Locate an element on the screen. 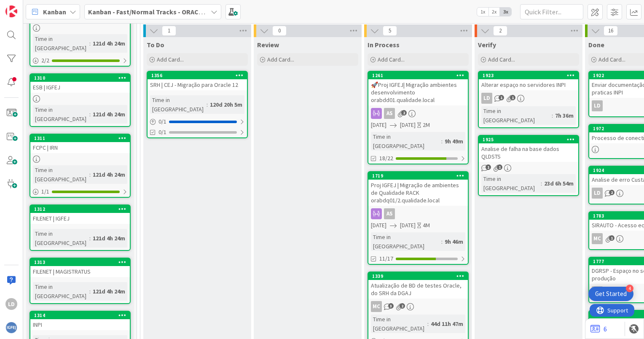  span: 18/22 is located at coordinates (386, 158).